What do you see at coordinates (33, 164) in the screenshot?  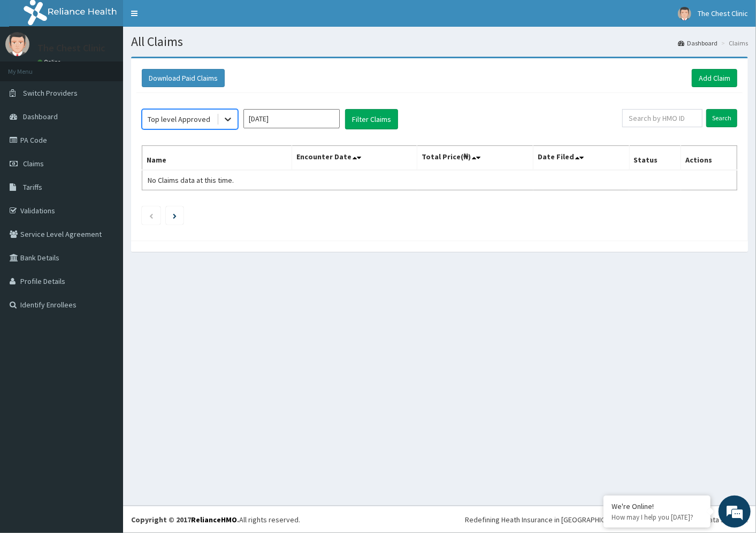 I see `span: Claims` at bounding box center [33, 164].